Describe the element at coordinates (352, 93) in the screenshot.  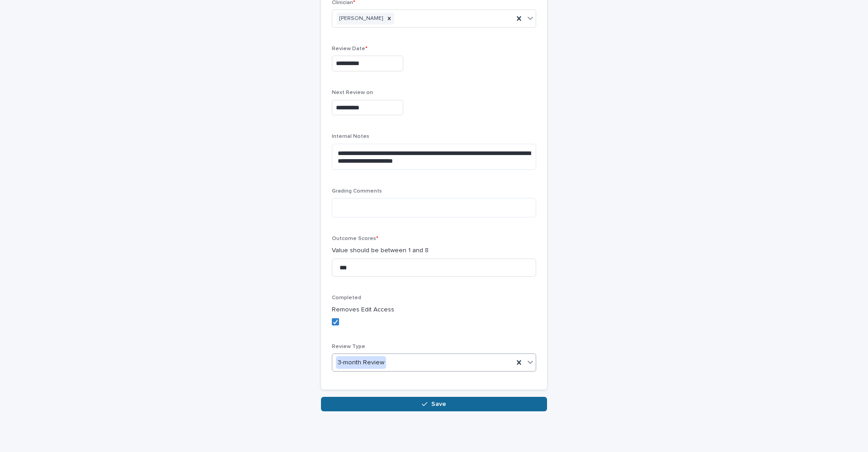
I see `span: Next Review on` at that location.